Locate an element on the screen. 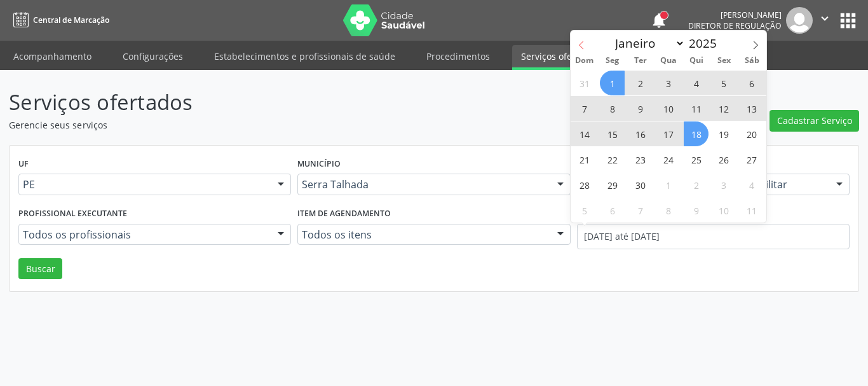 This screenshot has width=868, height=386. span: Agosto 31, 2025 is located at coordinates (584, 82).